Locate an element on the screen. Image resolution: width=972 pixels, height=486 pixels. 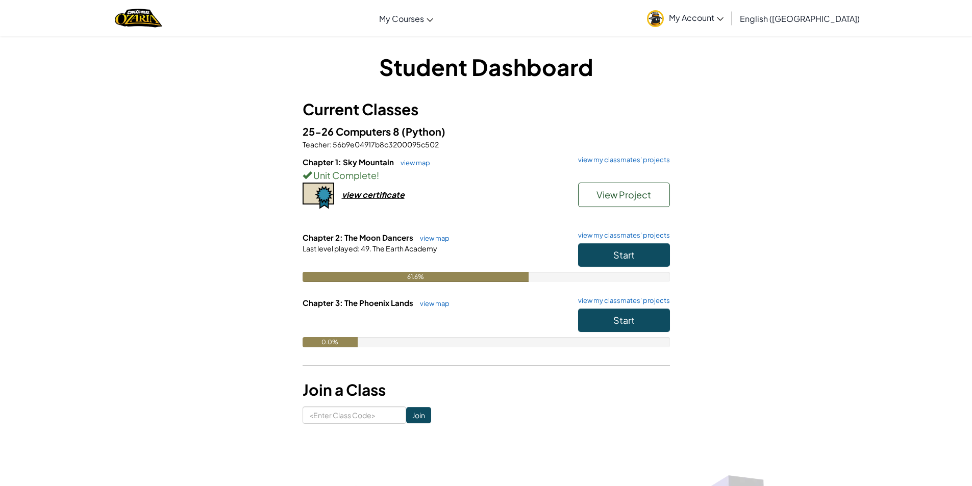
span: Chapter 1: Sky Mountain is located at coordinates (349, 162).